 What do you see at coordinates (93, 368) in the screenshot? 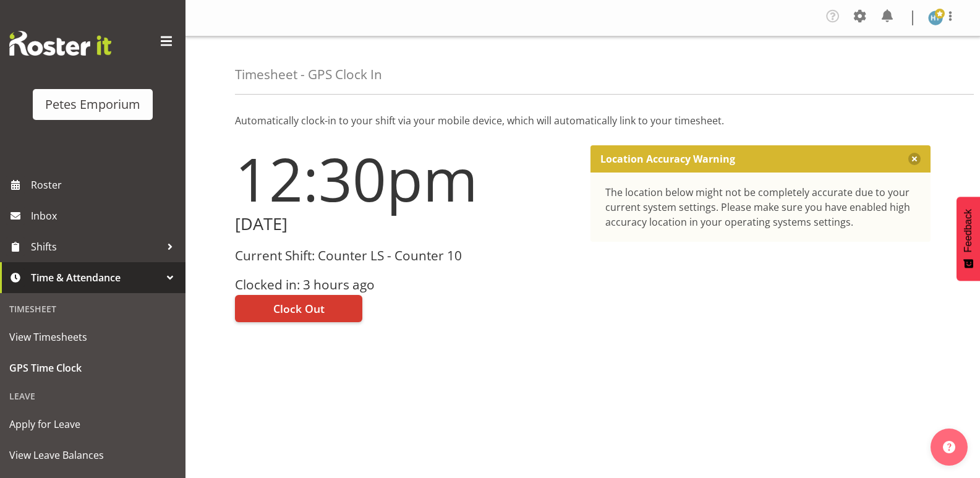
I see `a: GPS Time Clock` at bounding box center [93, 368].